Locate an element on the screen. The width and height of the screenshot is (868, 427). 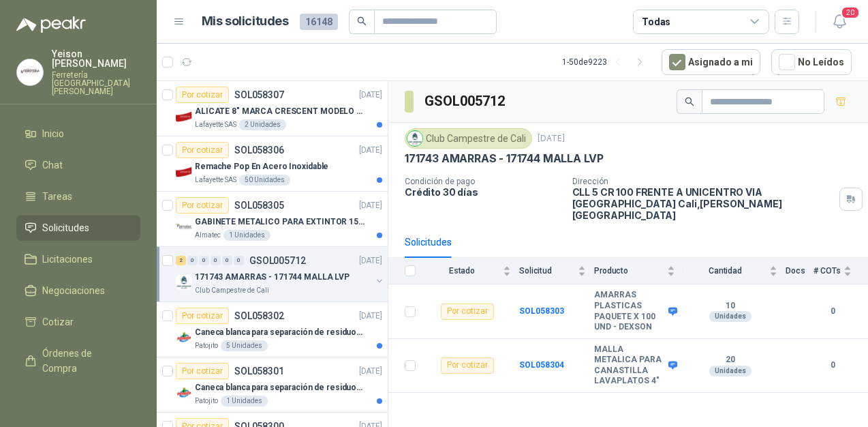
div: Solicitudes is located at coordinates (428, 242).